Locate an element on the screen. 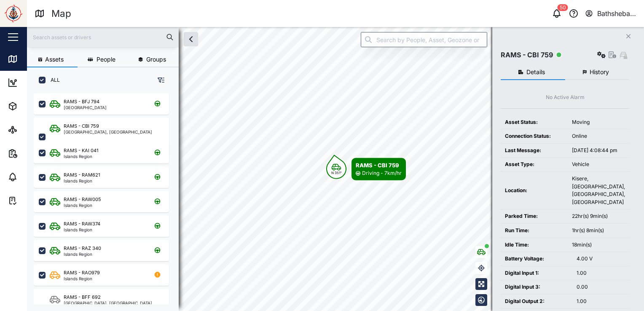 This screenshot has height=311, width=644. span: Details is located at coordinates (535, 72).